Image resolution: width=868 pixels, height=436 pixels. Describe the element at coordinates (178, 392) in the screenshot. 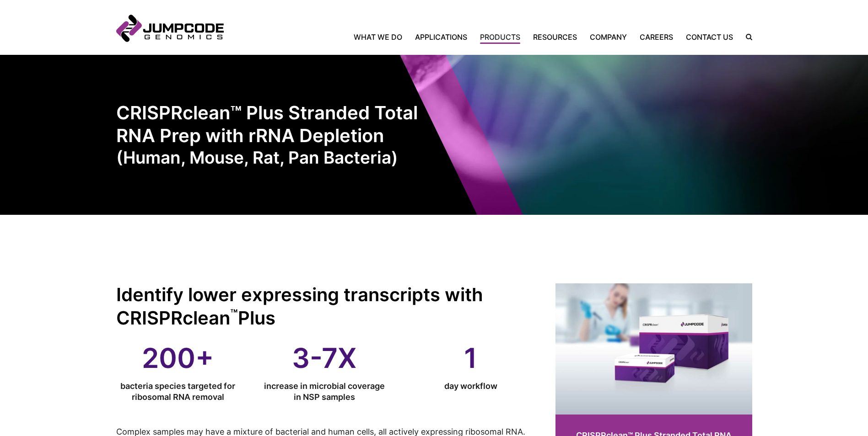

I see `data-callout-description: bacteria species targeted for ribosomal RNA removal` at that location.